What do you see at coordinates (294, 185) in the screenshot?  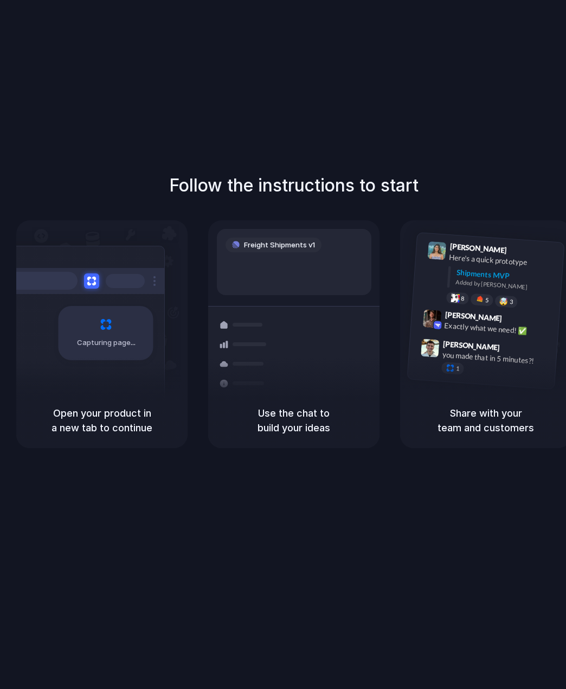 I see `h1: Follow the instructions to start` at bounding box center [294, 185].